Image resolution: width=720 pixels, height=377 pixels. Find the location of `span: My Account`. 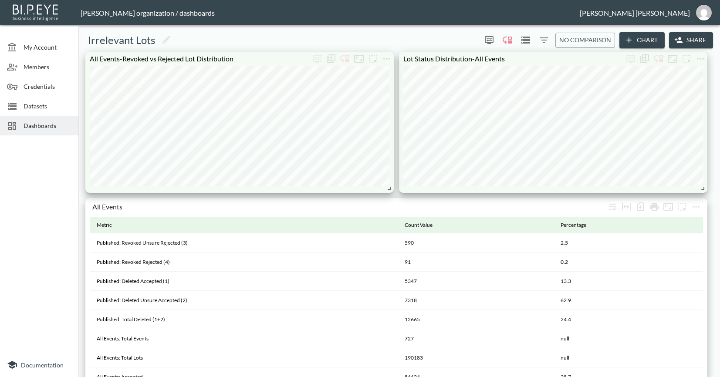

span: My Account is located at coordinates (47, 47).